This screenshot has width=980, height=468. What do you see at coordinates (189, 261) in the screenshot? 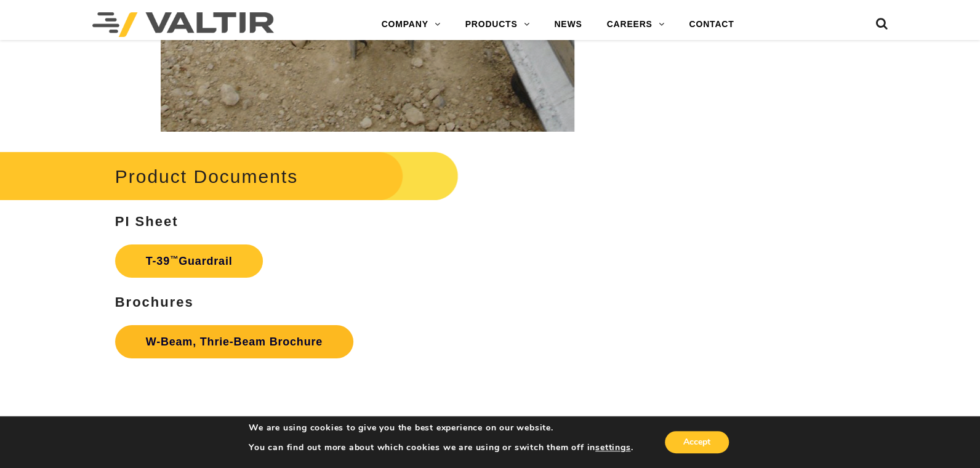
I see `a: T-39™Guardrail` at bounding box center [189, 261].